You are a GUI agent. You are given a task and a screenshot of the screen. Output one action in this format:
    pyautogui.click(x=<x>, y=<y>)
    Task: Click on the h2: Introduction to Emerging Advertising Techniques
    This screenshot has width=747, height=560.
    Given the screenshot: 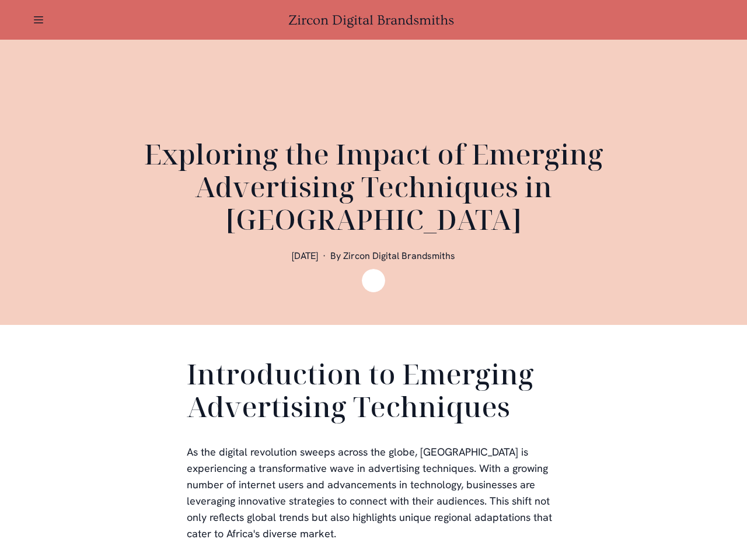 What is the action you would take?
    pyautogui.click(x=373, y=392)
    